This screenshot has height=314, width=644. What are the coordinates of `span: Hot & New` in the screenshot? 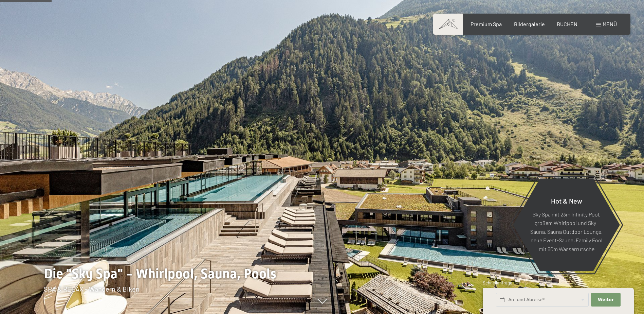 It's located at (567, 201).